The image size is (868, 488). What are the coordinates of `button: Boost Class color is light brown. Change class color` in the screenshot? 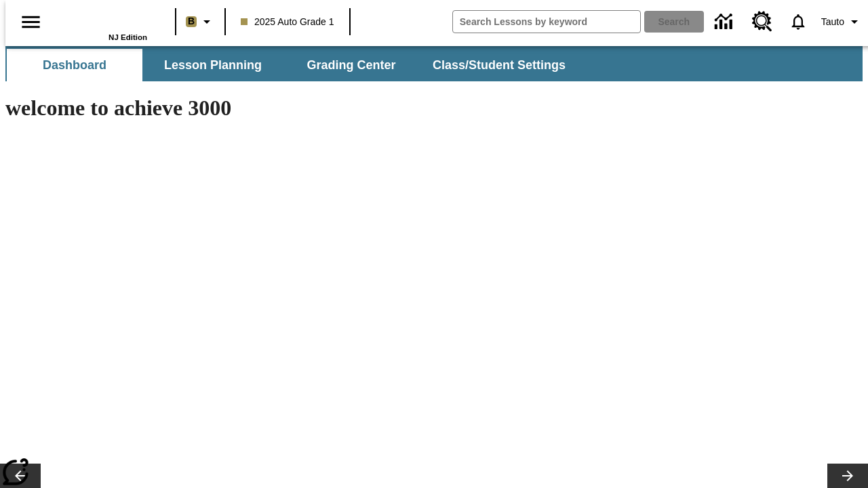 It's located at (200, 22).